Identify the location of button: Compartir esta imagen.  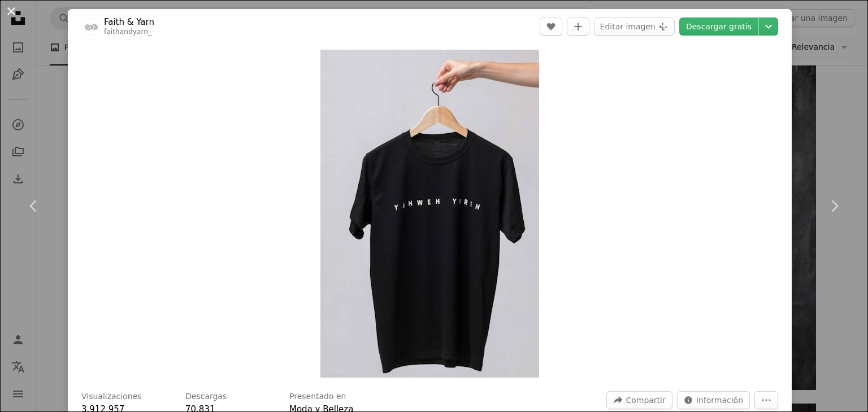
(639, 400).